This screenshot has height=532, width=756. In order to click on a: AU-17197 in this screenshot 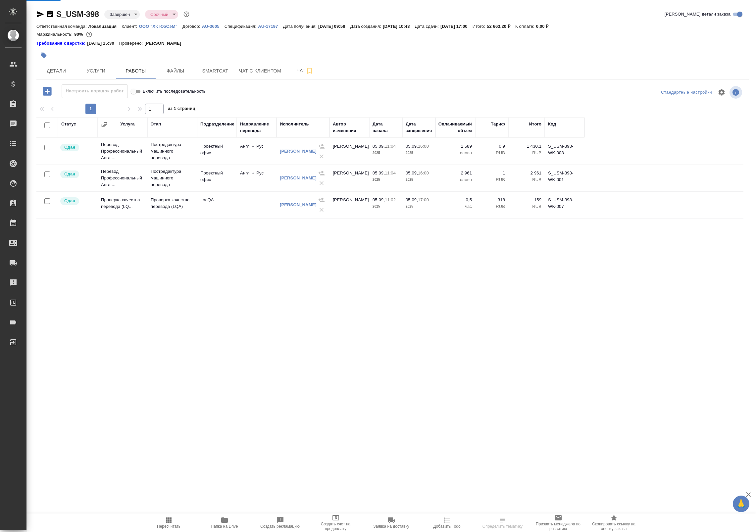, I will do `click(270, 26)`.